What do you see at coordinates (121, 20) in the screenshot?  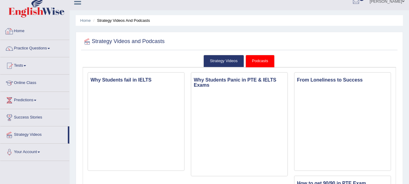 I see `li: Strategy Videos and Podcasts` at bounding box center [121, 20].